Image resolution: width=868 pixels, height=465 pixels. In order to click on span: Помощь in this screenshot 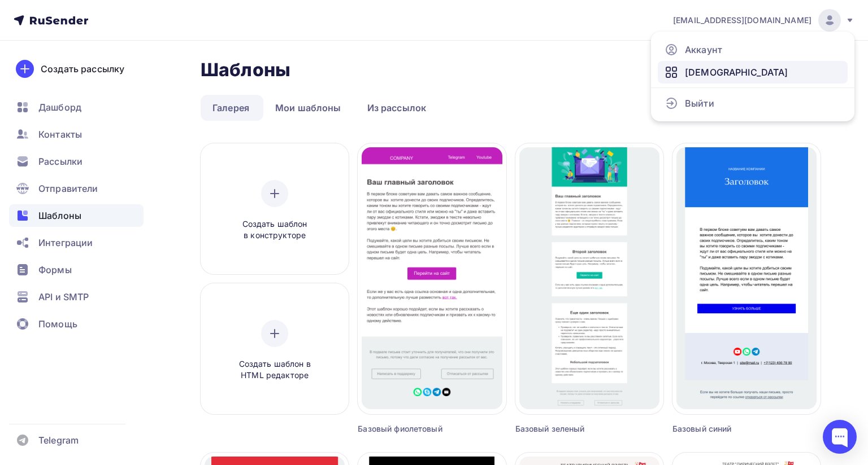, I will do `click(58, 324)`.